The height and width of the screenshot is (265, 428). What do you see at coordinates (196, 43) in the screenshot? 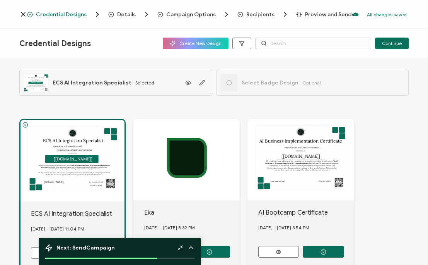
I see `button: Create New Design` at bounding box center [196, 43].